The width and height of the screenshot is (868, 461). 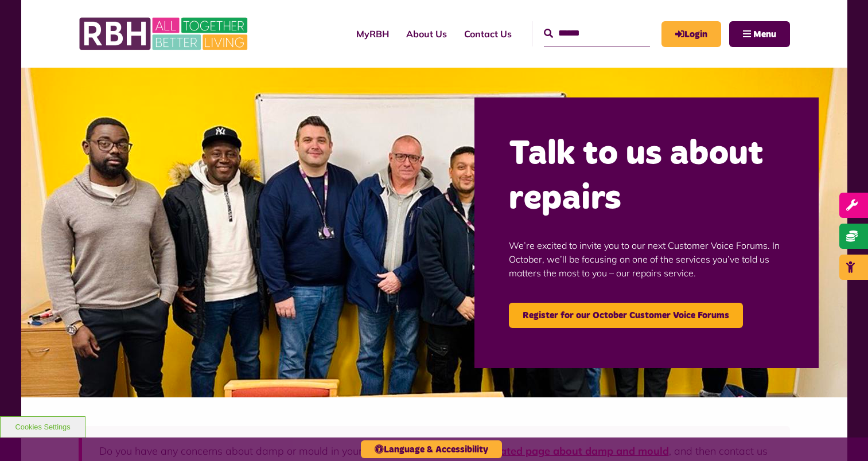 I want to click on a: Contact Us, so click(x=488, y=34).